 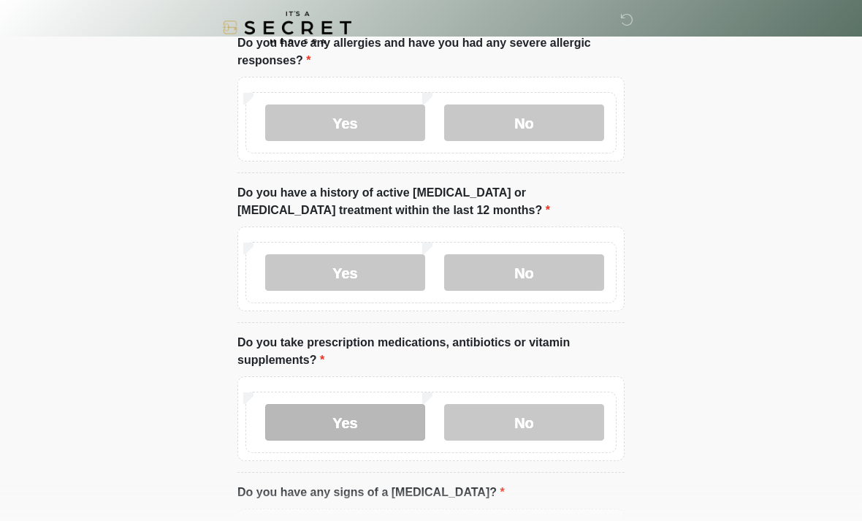 I want to click on label: Do you take prescription medications, antibiotics or vitamin supplements?, so click(x=431, y=351).